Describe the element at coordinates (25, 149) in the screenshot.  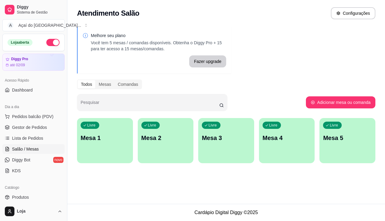
I see `span: Salão / Mesas` at that location.